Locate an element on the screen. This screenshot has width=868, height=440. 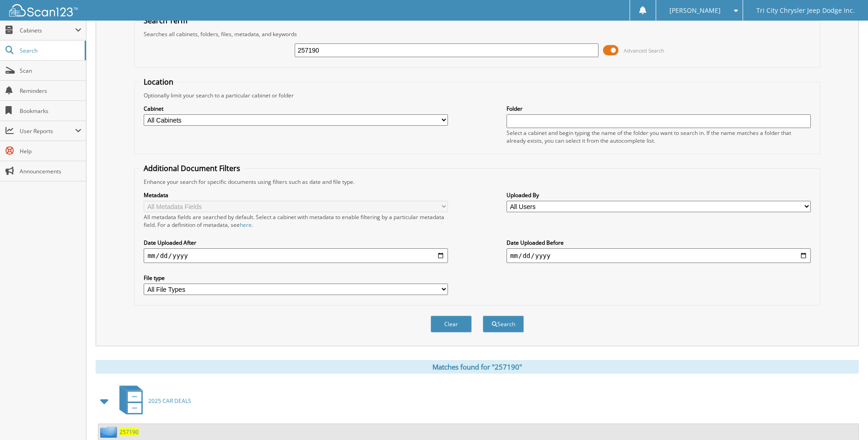
span: Scan is located at coordinates (50, 70).